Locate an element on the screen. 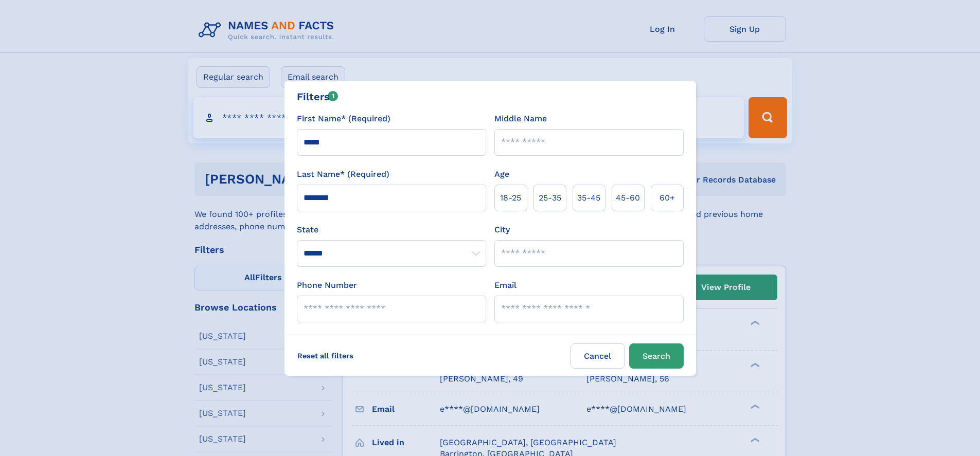 This screenshot has height=456, width=980. label: State is located at coordinates (391, 230).